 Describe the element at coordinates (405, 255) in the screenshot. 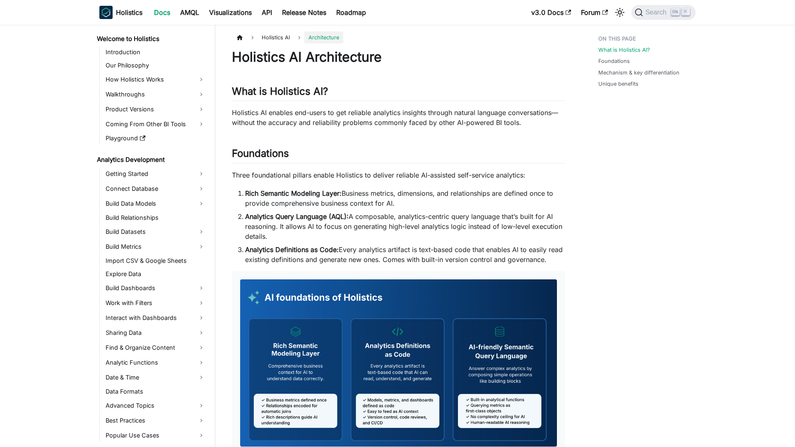

I see `li: Every analytics artifact is text-based code that enables AI to easily read existing definitions a...` at that location.